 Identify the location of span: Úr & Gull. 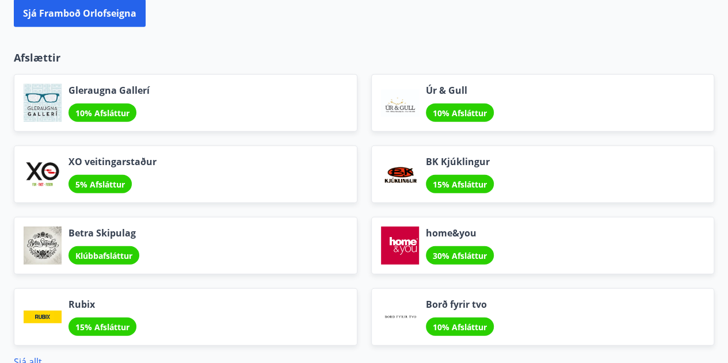
(460, 90).